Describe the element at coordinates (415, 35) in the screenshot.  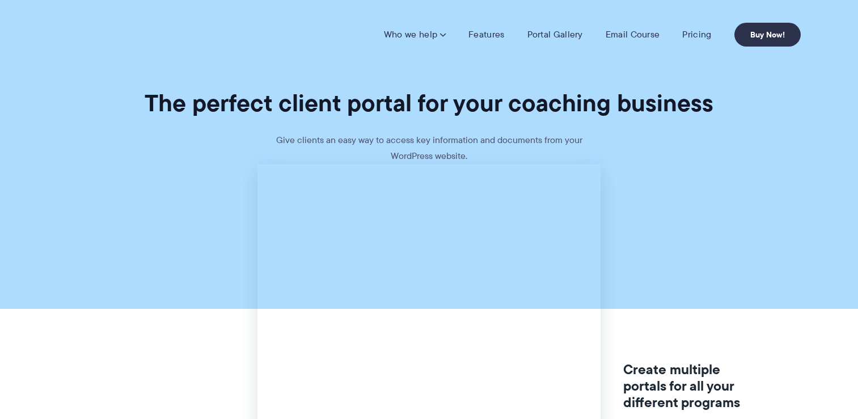
I see `a: Who we help` at that location.